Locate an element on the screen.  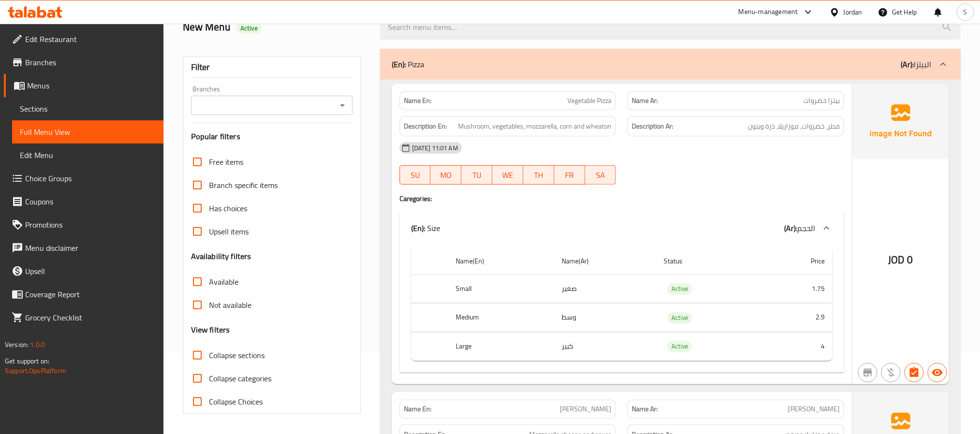
td: 4 is located at coordinates (797, 346).